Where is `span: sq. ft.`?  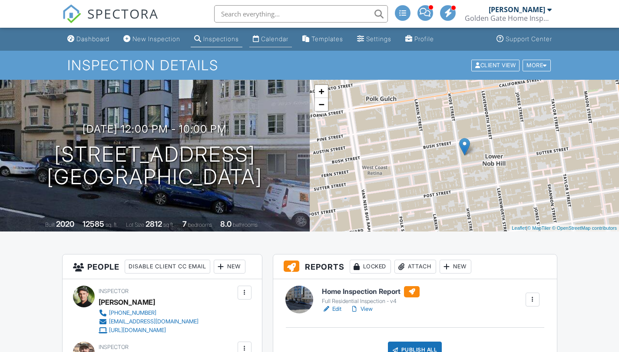 span: sq. ft. is located at coordinates (112, 225).